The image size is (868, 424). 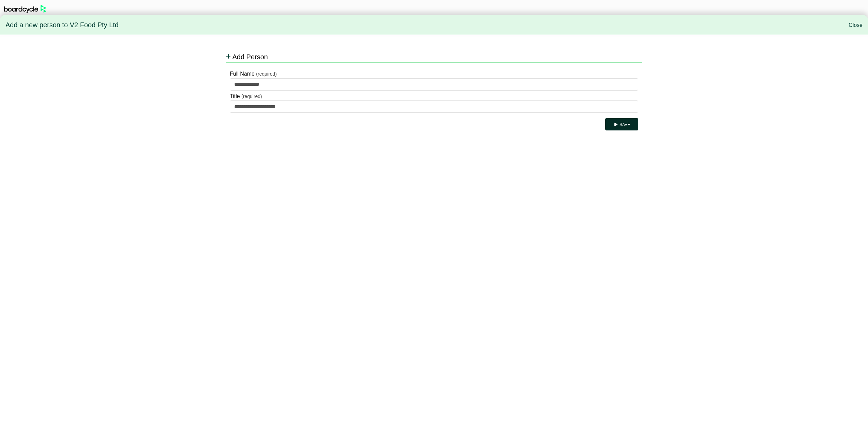 What do you see at coordinates (250, 57) in the screenshot?
I see `span: Add Person` at bounding box center [250, 57].